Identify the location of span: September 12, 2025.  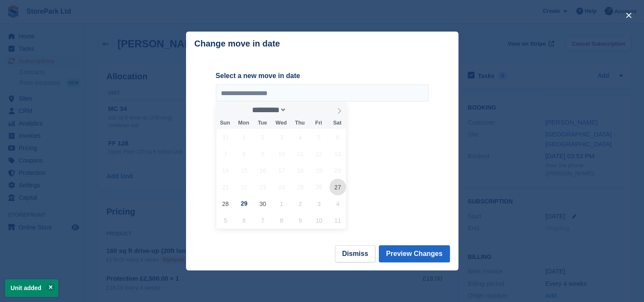
(319, 153).